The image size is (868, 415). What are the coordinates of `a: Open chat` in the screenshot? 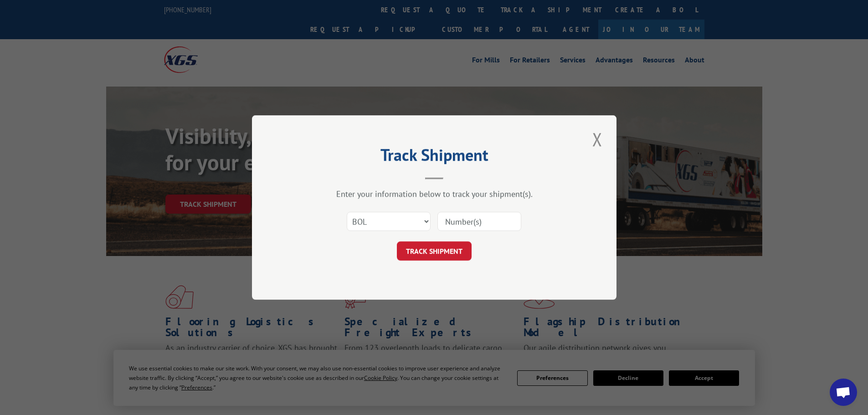 It's located at (844, 392).